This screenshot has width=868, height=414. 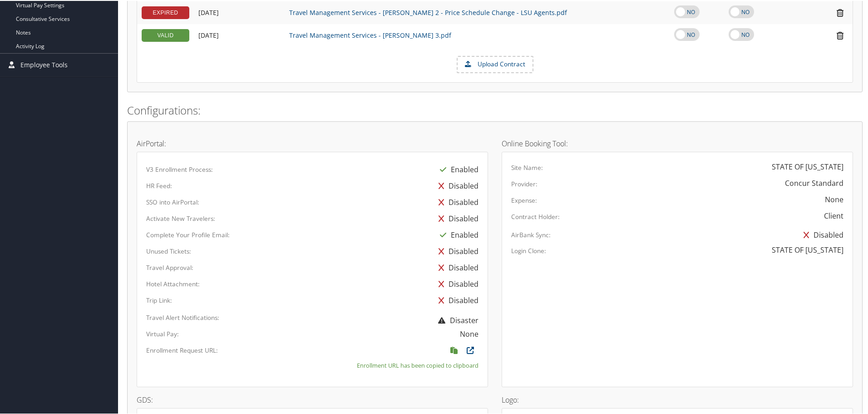 What do you see at coordinates (44, 64) in the screenshot?
I see `span: Employee Tools` at bounding box center [44, 64].